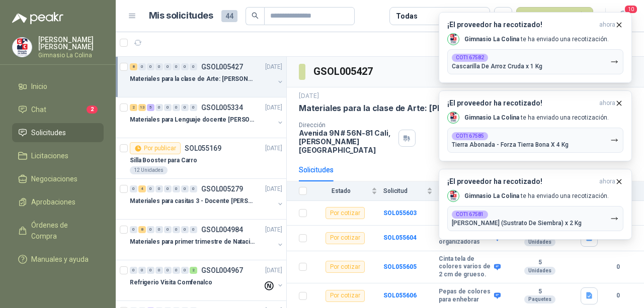 Image resolution: width=644 pixels, height=308 pixels. Describe the element at coordinates (58, 259) in the screenshot. I see `a: Manuales y ayuda` at that location.